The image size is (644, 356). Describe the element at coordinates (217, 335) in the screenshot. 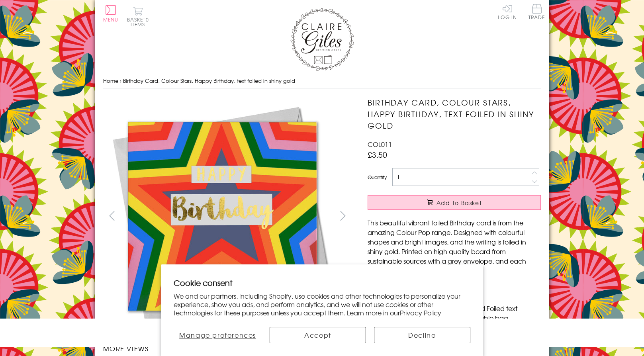

I see `span: Manage preferences` at that location.